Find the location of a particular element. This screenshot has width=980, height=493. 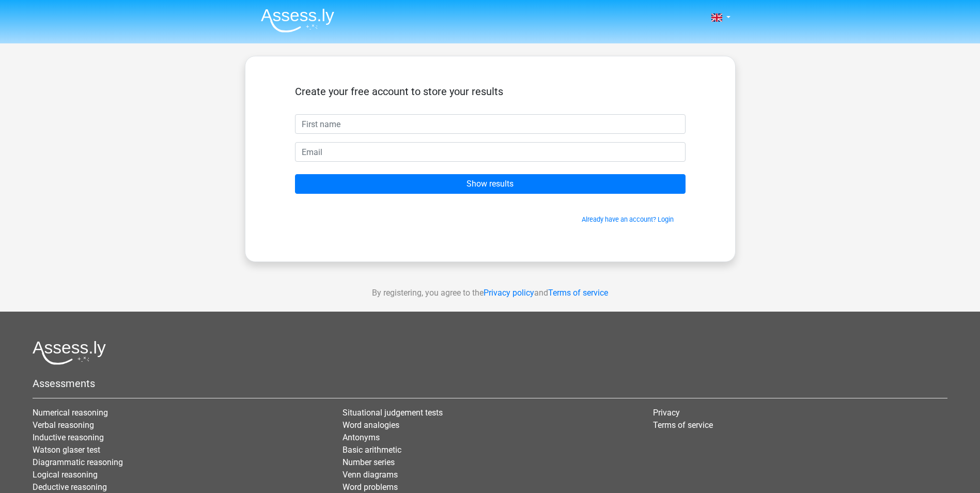

a: Antonyms is located at coordinates (362, 437).